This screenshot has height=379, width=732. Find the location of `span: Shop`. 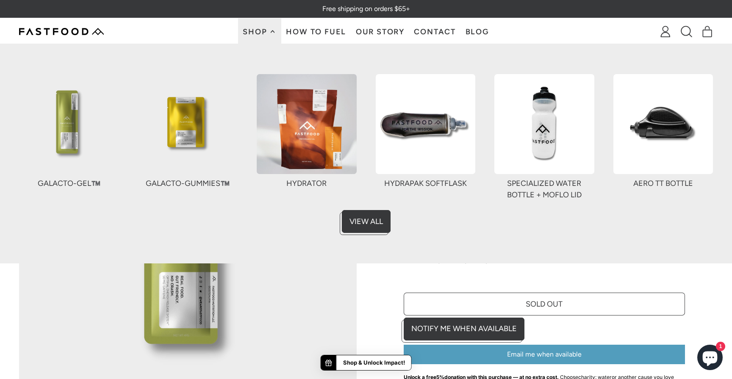

span: Shop is located at coordinates (256, 32).